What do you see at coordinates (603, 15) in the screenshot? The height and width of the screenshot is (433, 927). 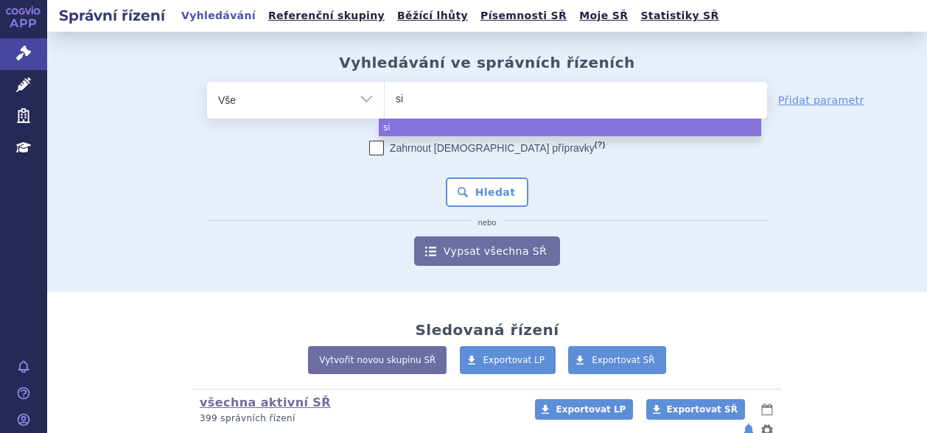 I see `a: Moje SŘ` at bounding box center [603, 15].